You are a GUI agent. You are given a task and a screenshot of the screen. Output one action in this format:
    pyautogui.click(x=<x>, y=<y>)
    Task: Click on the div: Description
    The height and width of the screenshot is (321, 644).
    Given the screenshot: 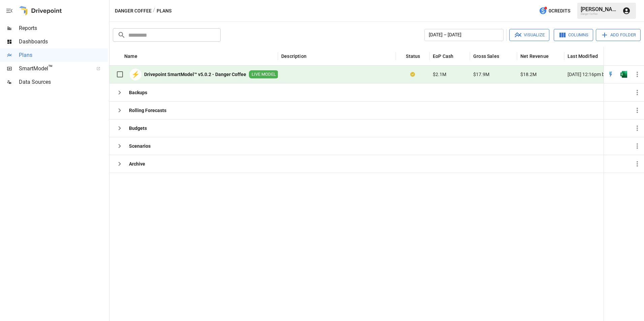 What is the action you would take?
    pyautogui.click(x=294, y=56)
    